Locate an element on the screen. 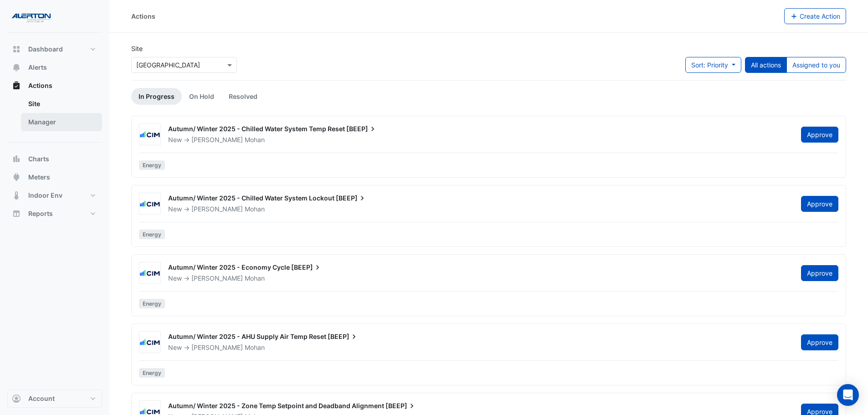 This screenshot has width=868, height=415. label: Site is located at coordinates (137, 48).